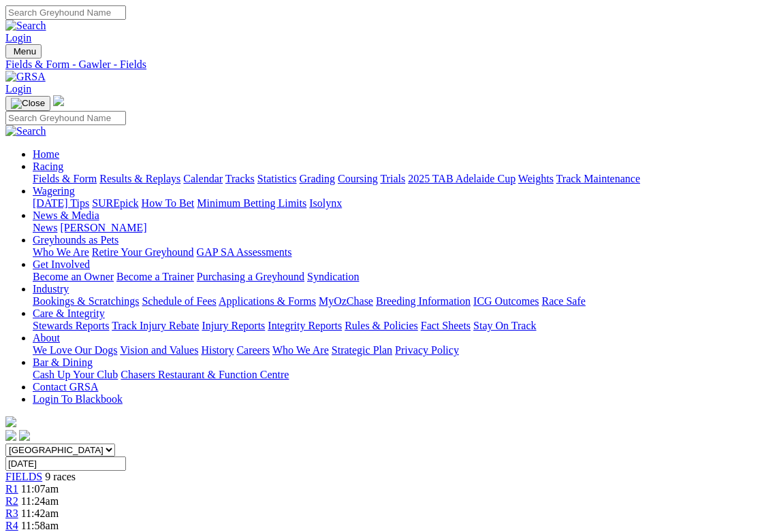 The width and height of the screenshot is (777, 532). What do you see at coordinates (39, 525) in the screenshot?
I see `span: 11:58am` at bounding box center [39, 525].